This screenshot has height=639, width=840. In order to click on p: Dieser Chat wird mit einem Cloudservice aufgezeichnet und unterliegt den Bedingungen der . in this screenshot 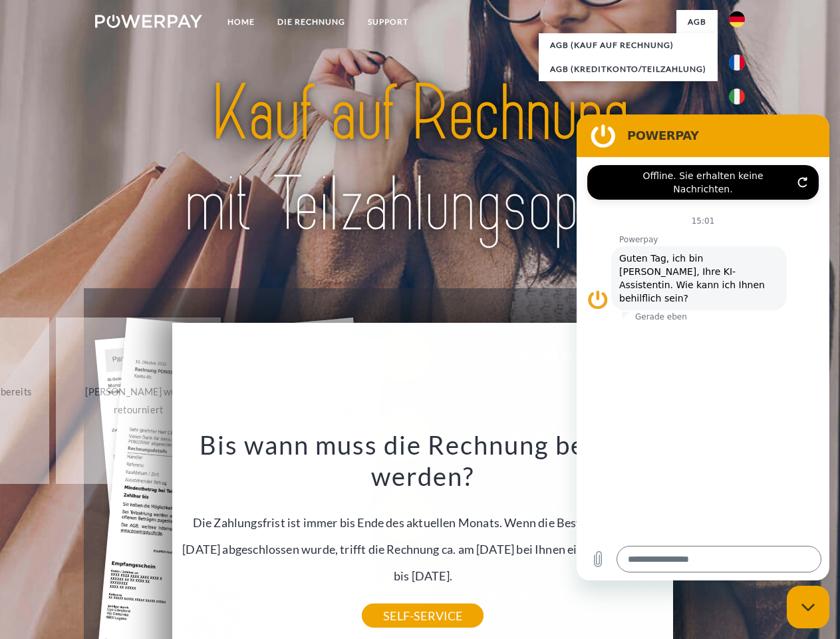, I will do `click(126, 69)`.